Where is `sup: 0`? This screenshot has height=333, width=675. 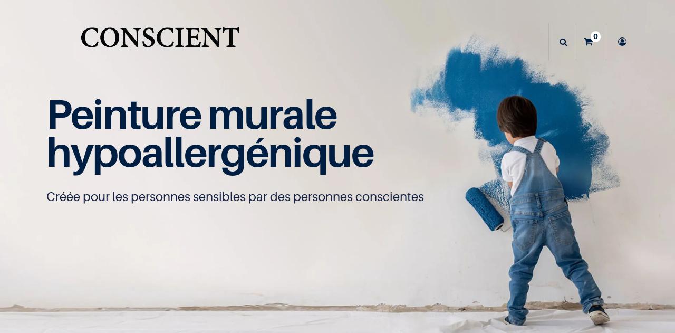 sup: 0 is located at coordinates (595, 36).